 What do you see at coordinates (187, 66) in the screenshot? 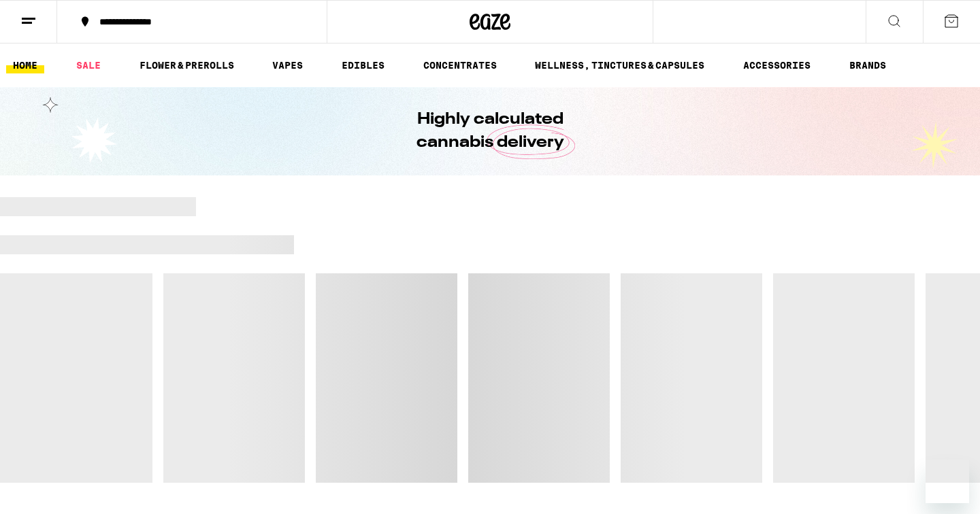
I see `a: FLOWER & PREROLLS` at bounding box center [187, 66].